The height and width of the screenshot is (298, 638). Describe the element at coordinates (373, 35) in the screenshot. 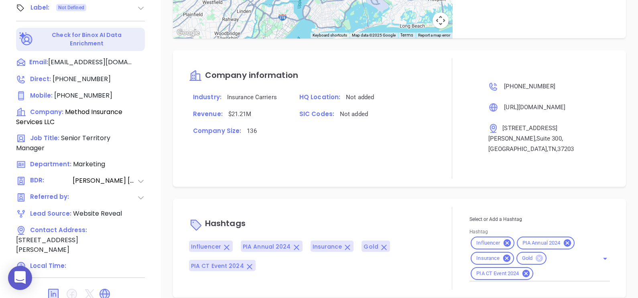

I see `span: Map data ©2025 Google` at that location.